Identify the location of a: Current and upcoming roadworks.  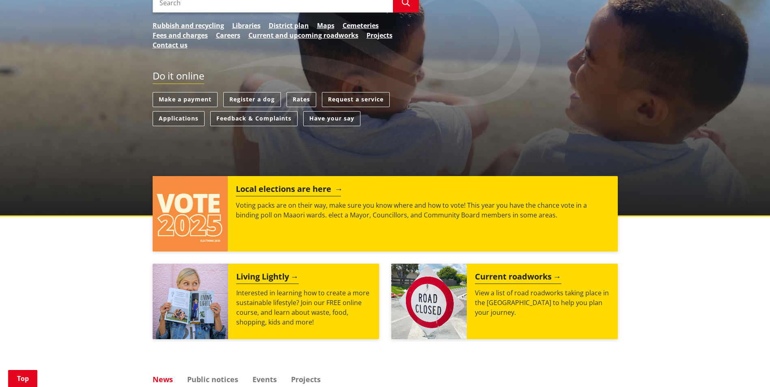
(303, 35).